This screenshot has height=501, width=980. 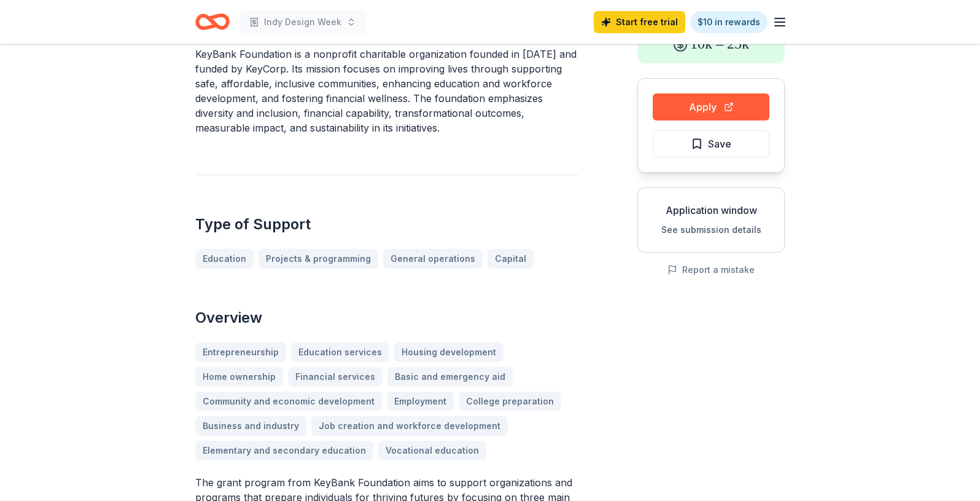 What do you see at coordinates (511, 259) in the screenshot?
I see `a: Capital` at bounding box center [511, 259].